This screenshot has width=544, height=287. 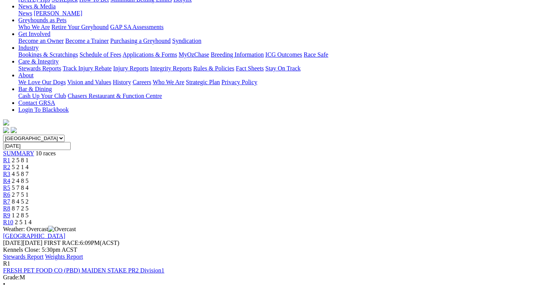 What do you see at coordinates (40, 68) in the screenshot?
I see `a: Stewards Reports` at bounding box center [40, 68].